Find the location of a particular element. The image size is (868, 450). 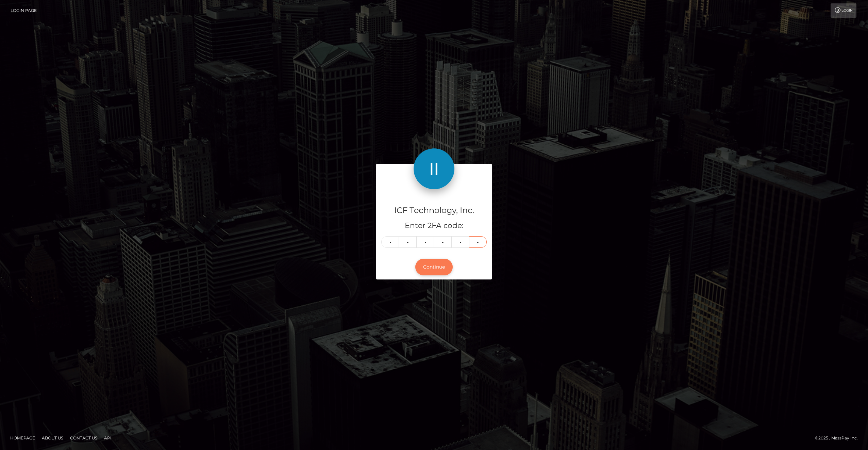

div: © 2025 , MassPay Inc. is located at coordinates (839, 438).